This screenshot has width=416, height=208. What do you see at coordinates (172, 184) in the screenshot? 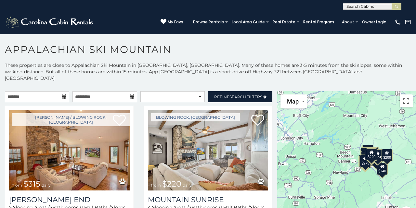
I see `span: $220` at bounding box center [172, 184].